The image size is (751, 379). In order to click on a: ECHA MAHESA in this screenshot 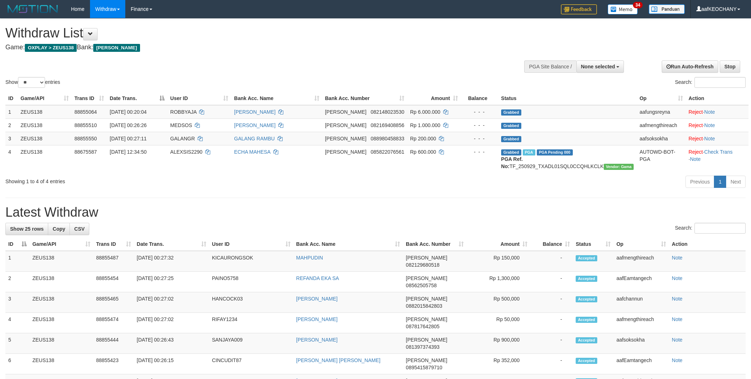, I will do `click(252, 152)`.